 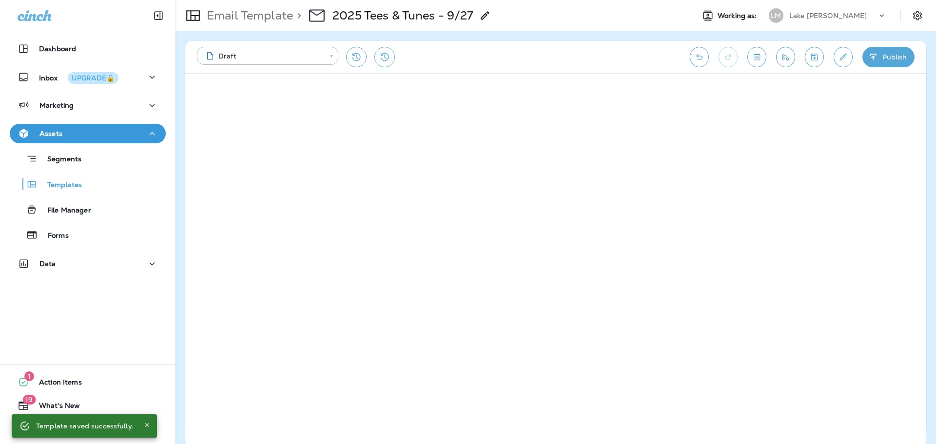 I want to click on span: Working as:, so click(x=738, y=16).